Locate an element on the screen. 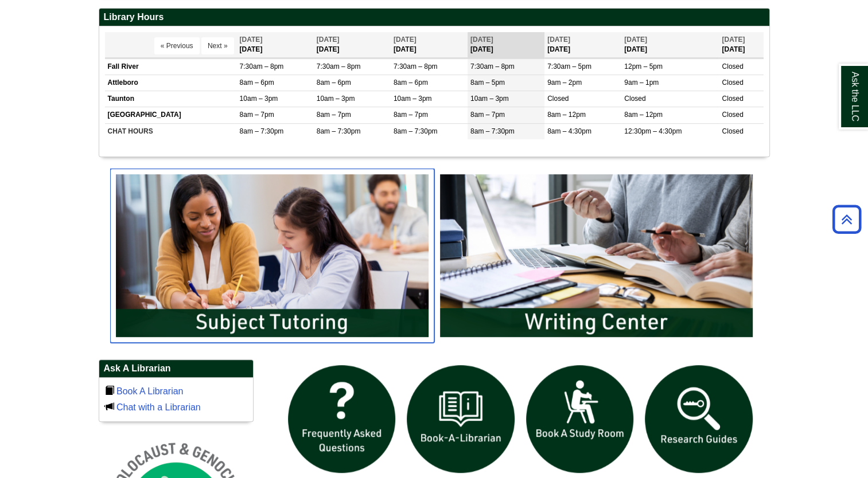 The image size is (868, 478). td: Fall River is located at coordinates (171, 67).